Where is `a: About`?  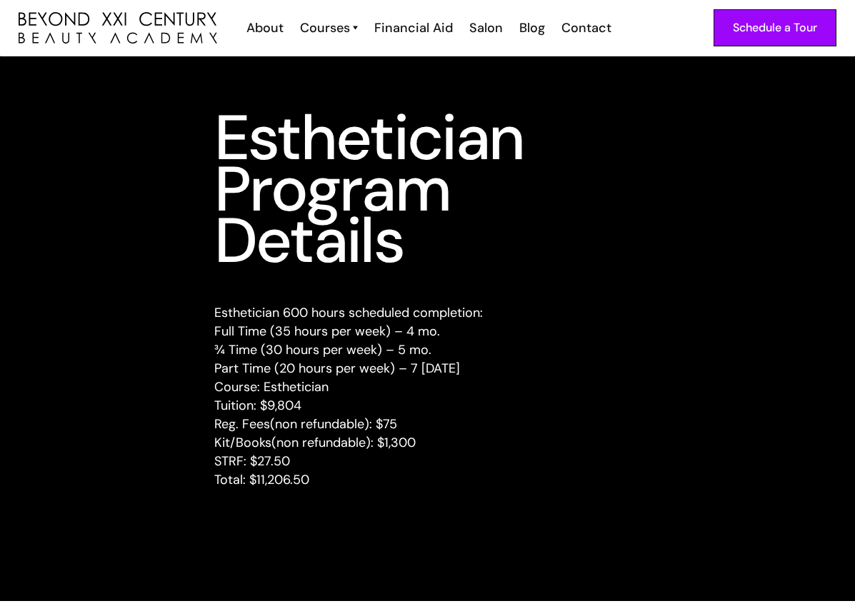 a: About is located at coordinates (263, 28).